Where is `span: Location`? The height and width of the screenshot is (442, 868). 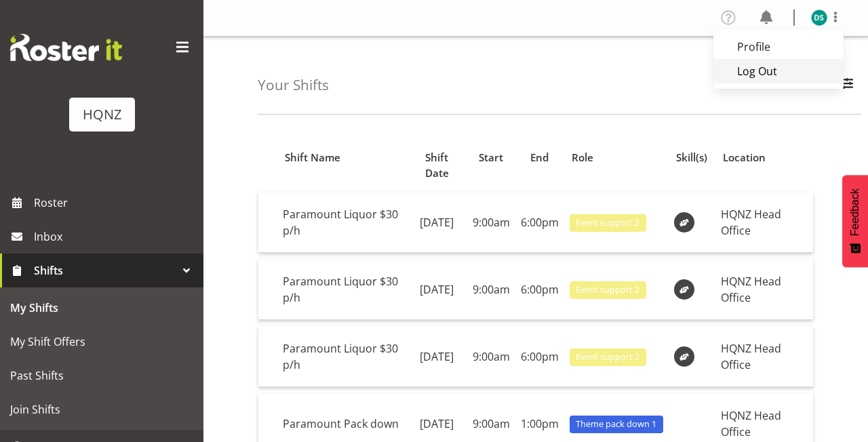
span: Location is located at coordinates (744, 157).